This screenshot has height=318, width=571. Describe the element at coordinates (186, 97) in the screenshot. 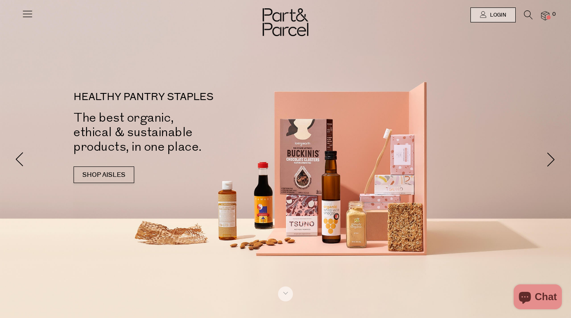

I see `p: HEALTHY PANTRY STAPLES` at that location.